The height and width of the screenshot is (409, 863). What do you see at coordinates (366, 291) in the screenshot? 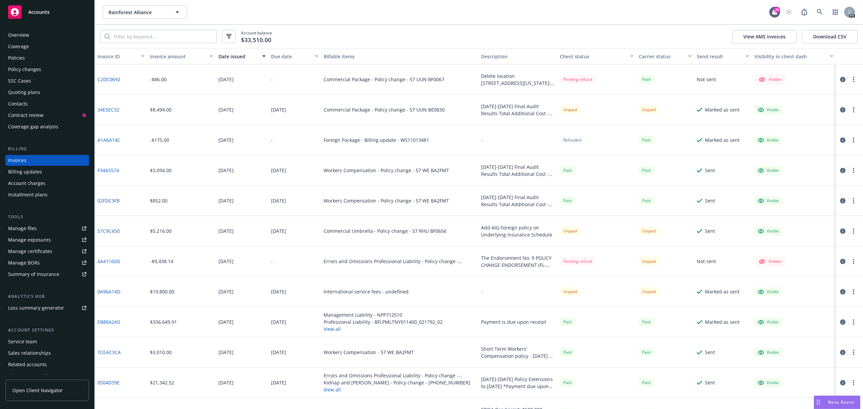
I see `div: International service fees - undefined` at bounding box center [366, 291].